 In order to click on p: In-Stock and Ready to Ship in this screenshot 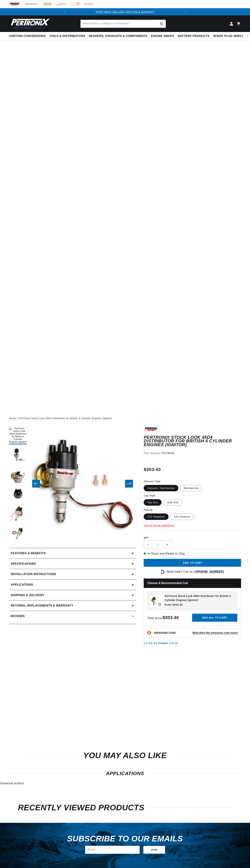, I will do `click(192, 554)`.